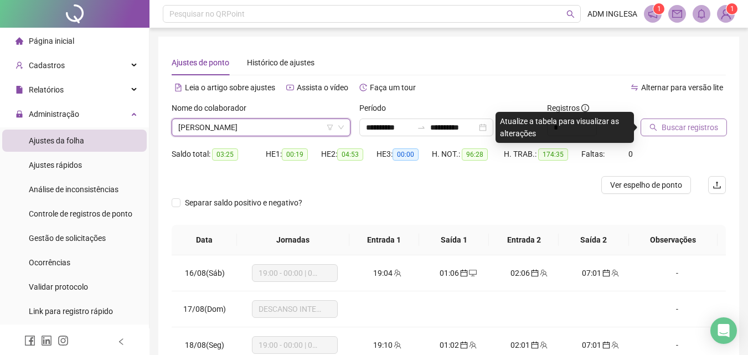 Image resolution: width=748 pixels, height=355 pixels. Describe the element at coordinates (295, 309) in the screenshot. I see `span: DESCANSO INTER-JORNADA` at that location.